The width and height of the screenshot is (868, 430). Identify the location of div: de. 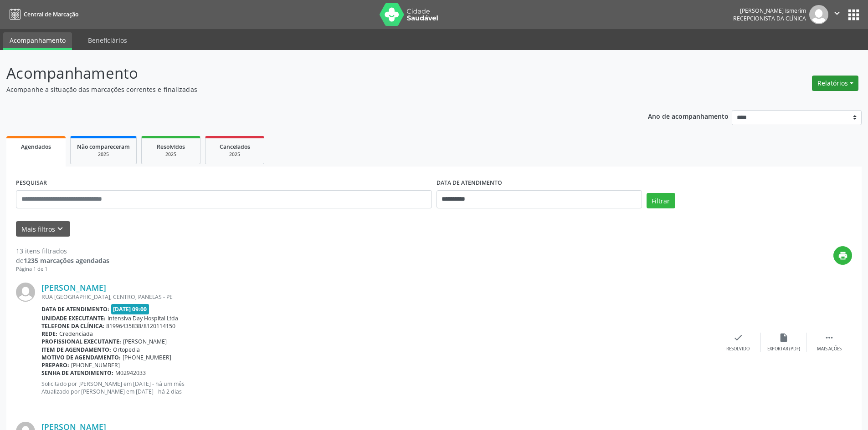
(63, 261).